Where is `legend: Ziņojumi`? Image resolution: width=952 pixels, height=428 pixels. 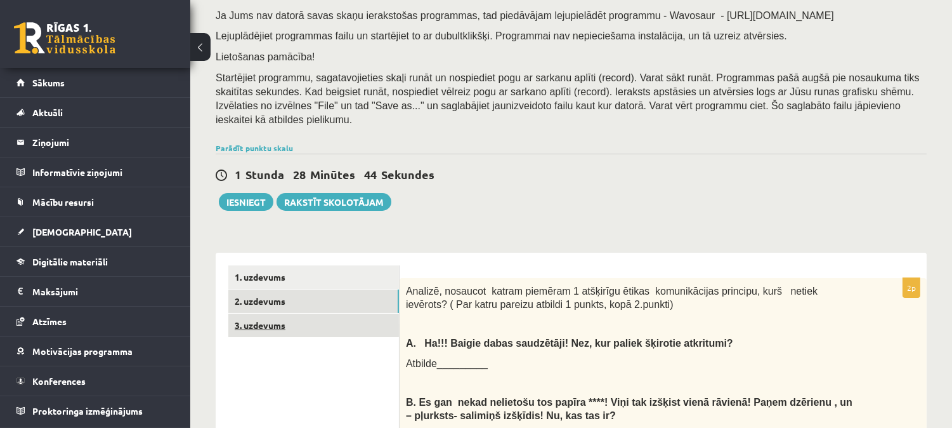 legend: Ziņojumi is located at coordinates (103, 142).